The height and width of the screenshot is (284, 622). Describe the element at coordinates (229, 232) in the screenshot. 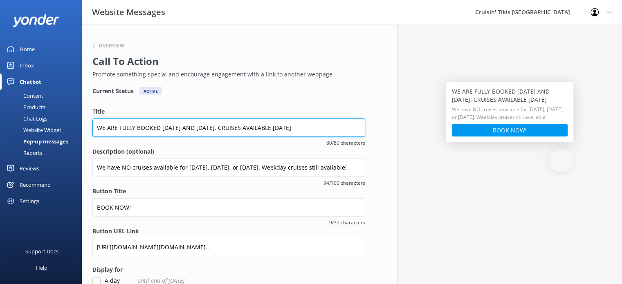

I see `label: Button URL Link` at that location.